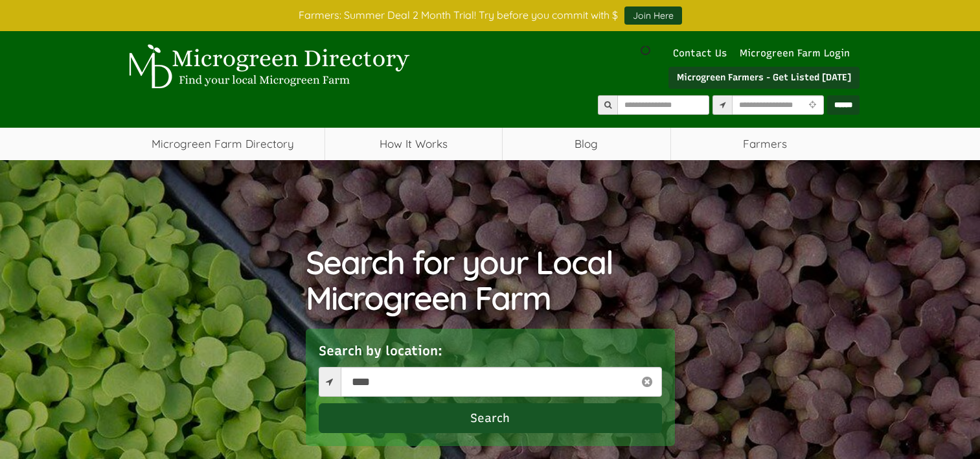  What do you see at coordinates (766, 144) in the screenshot?
I see `span: Farmers` at bounding box center [766, 144].